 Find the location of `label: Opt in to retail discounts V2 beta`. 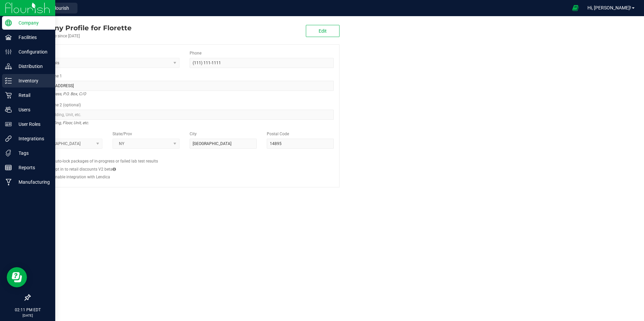

label: Opt in to retail discounts V2 beta is located at coordinates (84, 169).